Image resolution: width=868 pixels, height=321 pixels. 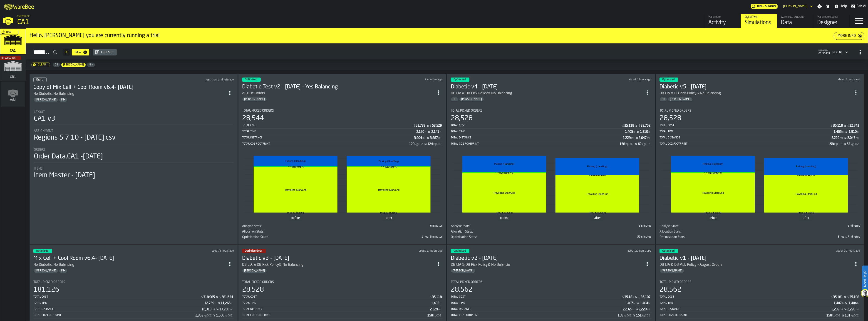 What do you see at coordinates (759, 21) in the screenshot?
I see `a: link-to-/wh/i/76e2a128-1b54-4d66-80d4-05ae4c277723/simulations` at bounding box center [759, 21].